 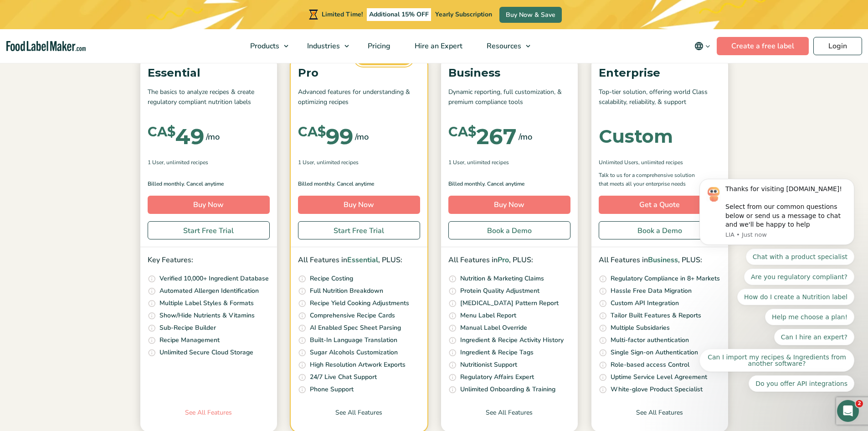 What do you see at coordinates (379, 46) in the screenshot?
I see `span: Pricing` at bounding box center [379, 46].